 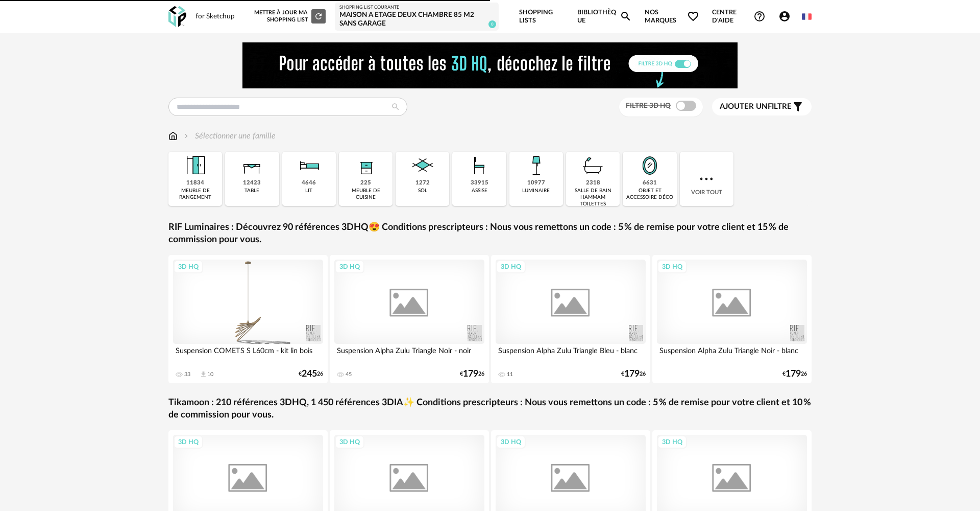 I want to click on img: Assise.png, so click(x=479, y=165).